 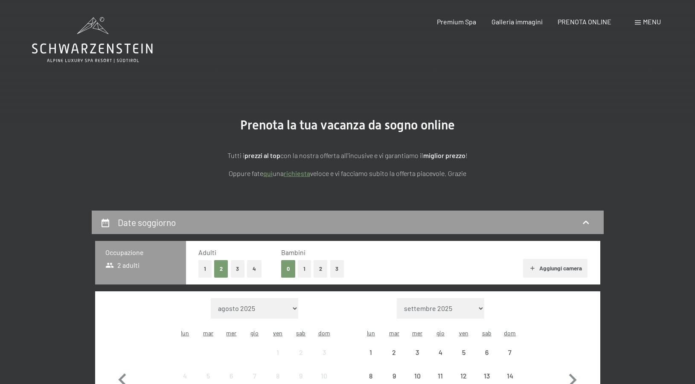 I want to click on span: PRENOTA ONLINE, so click(x=585, y=21).